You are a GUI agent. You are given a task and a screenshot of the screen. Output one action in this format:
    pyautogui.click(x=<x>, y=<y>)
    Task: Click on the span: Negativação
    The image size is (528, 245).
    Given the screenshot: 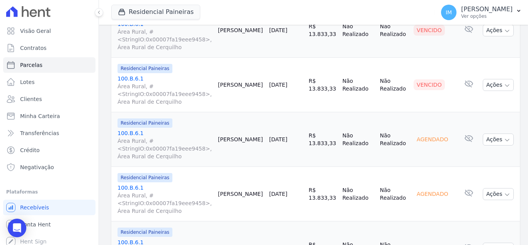 What is the action you would take?
    pyautogui.click(x=37, y=167)
    